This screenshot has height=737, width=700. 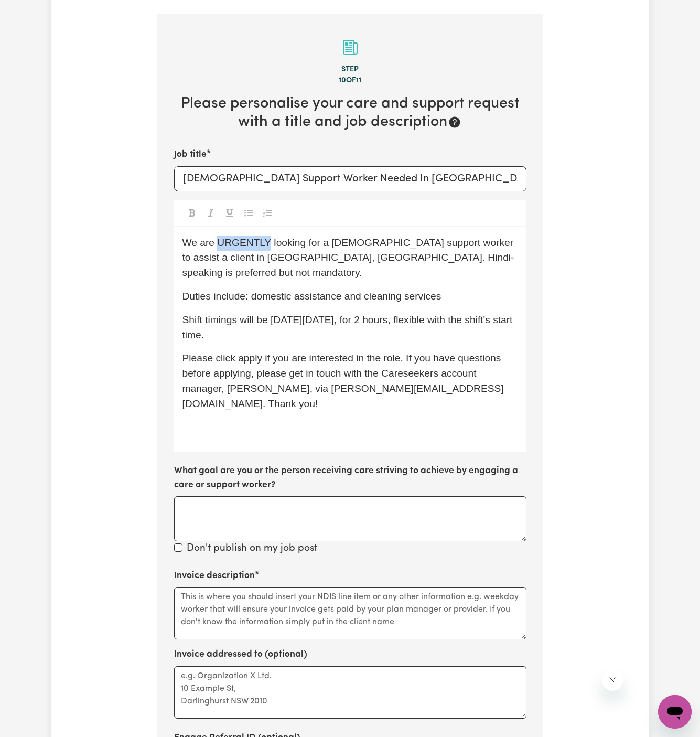 I want to click on div: Step, so click(x=350, y=70).